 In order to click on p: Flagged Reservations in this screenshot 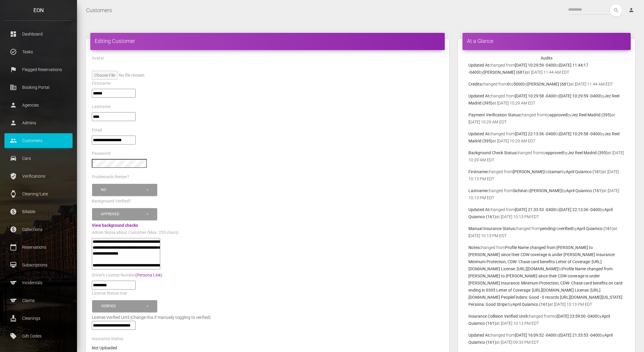, I will do `click(39, 70)`.